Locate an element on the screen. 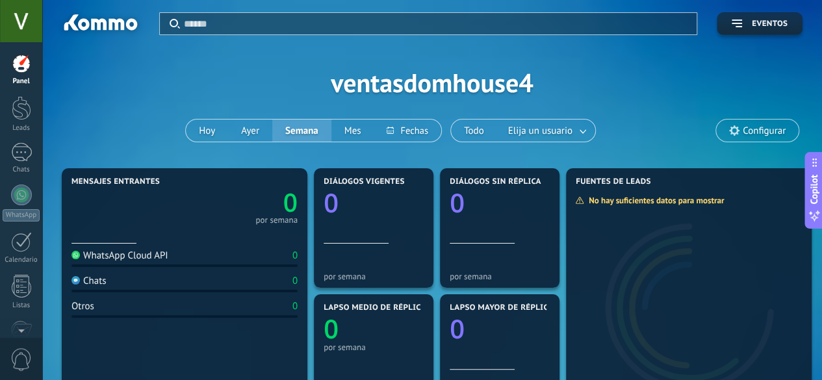  span: Fuentes de leads is located at coordinates (614, 182).